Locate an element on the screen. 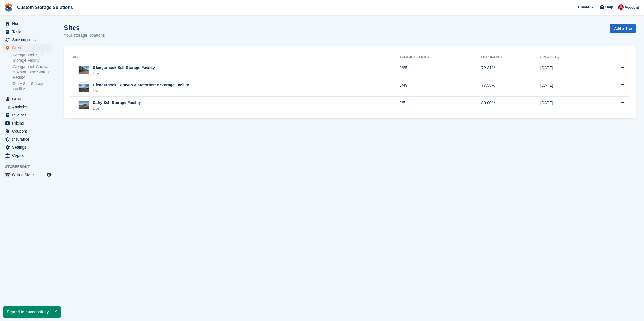  img: stora-icon-8386f47178a22dfd0bd8f6a31ec36ba5ce8667c1dd55bd0f319d3a0aa187defe.svg is located at coordinates (9, 8).